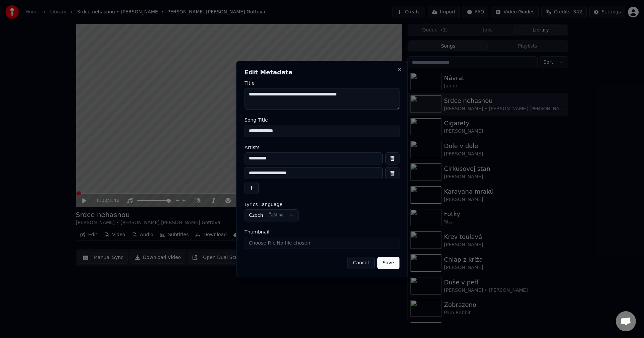  I want to click on label: Song Title, so click(322, 120).